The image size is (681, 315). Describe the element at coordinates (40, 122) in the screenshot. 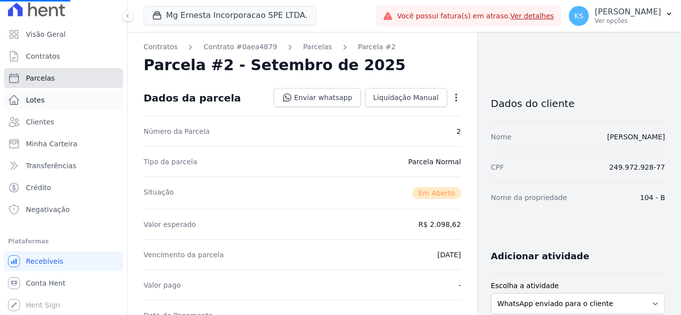

I see `span: Clientes` at that location.